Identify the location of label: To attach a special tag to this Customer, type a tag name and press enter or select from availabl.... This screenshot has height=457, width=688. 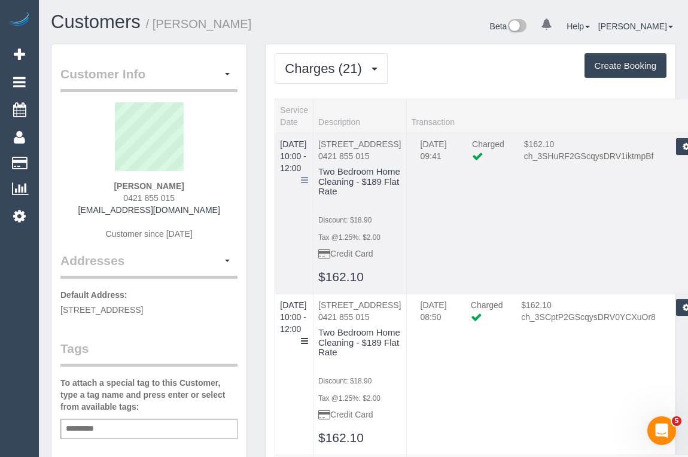
(149, 395).